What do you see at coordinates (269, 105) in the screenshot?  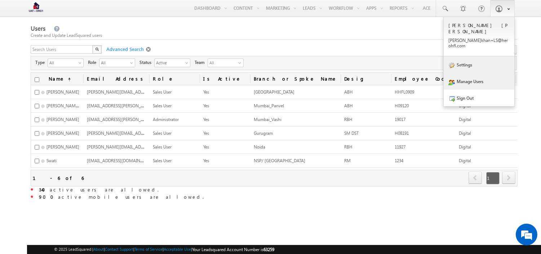 I see `span: Mumbai_Panvel` at bounding box center [269, 105].